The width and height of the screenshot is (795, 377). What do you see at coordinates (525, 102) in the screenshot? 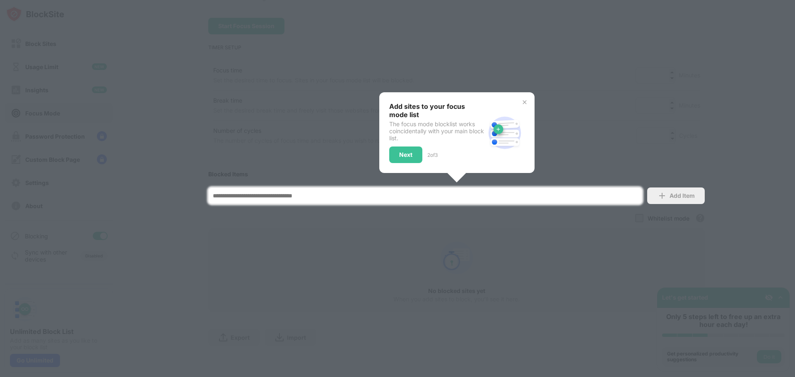
I see `img: x-button.svg` at bounding box center [525, 102].